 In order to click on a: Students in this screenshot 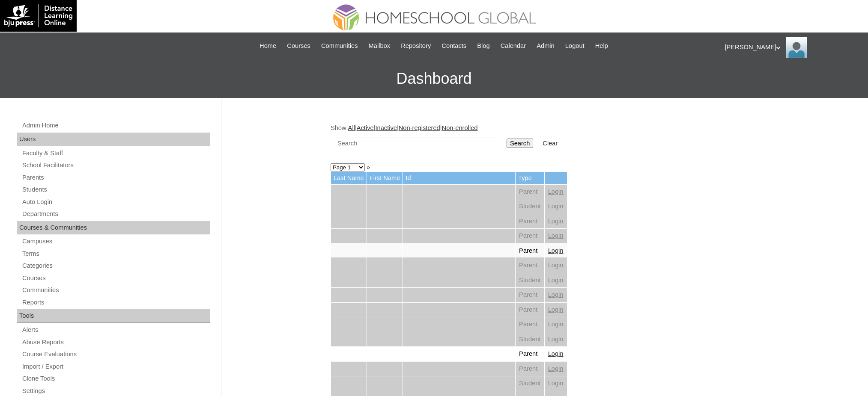, I will do `click(116, 189)`.